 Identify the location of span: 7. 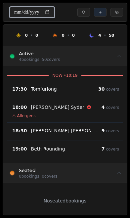
(103, 149).